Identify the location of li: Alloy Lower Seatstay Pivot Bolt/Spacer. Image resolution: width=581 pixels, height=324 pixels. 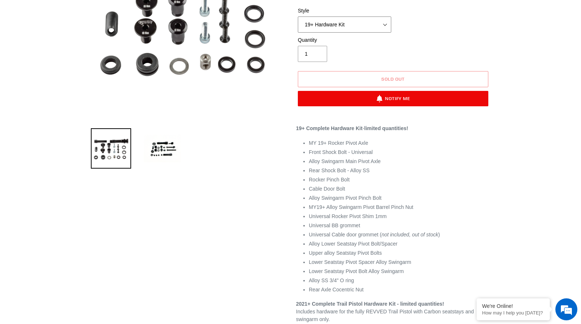
(399, 244).